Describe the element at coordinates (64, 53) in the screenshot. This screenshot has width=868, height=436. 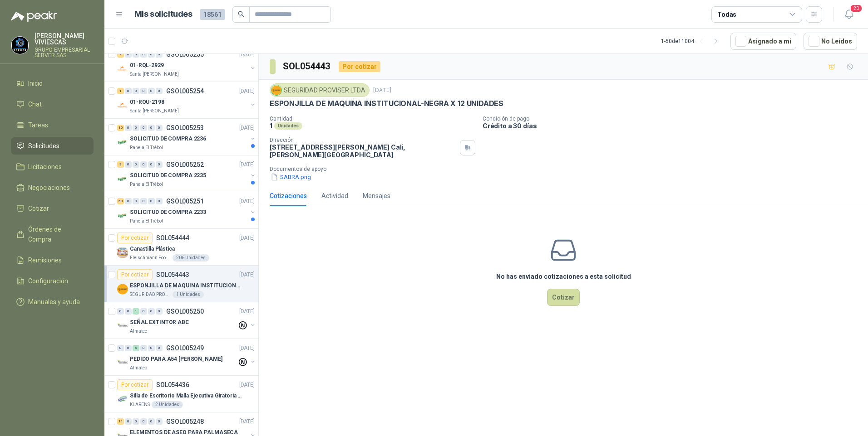
I see `p: GRUPO EMPRESARIAL SERVER SAS` at that location.